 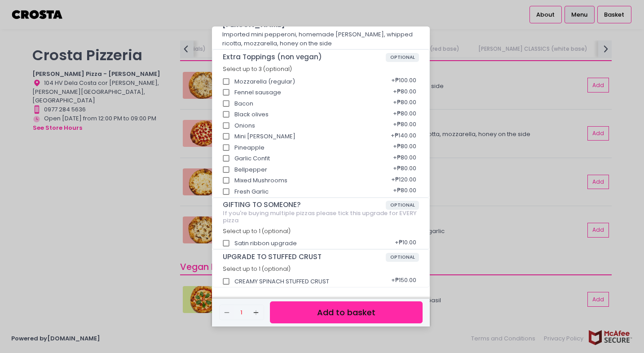 What do you see at coordinates (403, 82) in the screenshot?
I see `div: + ₱100.00` at bounding box center [403, 82].